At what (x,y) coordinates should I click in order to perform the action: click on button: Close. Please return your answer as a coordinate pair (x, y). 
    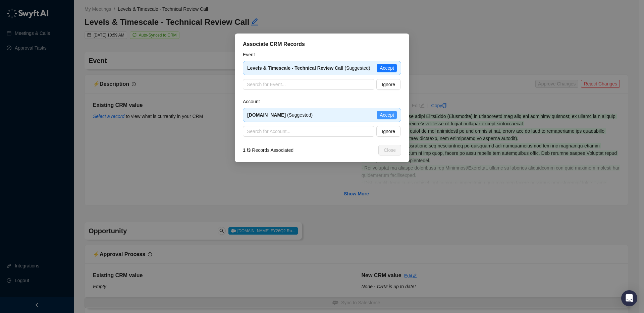
    Looking at the image, I should click on (390, 150).